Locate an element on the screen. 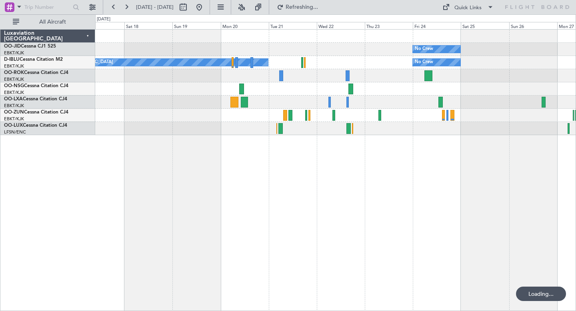 This screenshot has width=576, height=311. button: All Aircraft is located at coordinates (48, 22).